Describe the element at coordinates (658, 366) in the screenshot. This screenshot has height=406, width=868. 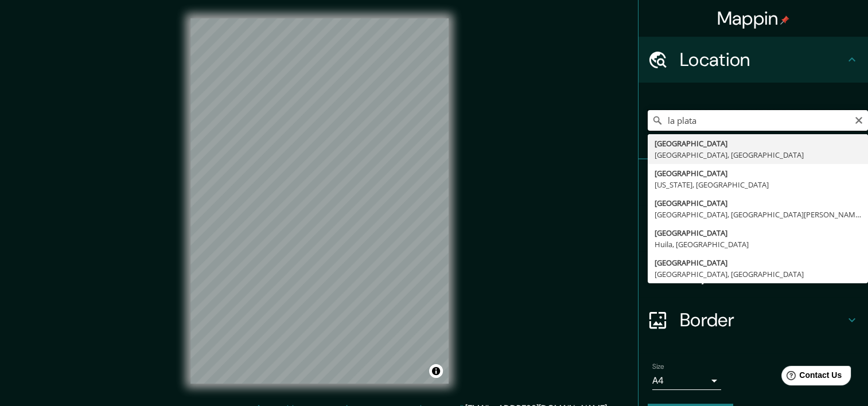
I see `label: Size` at that location.